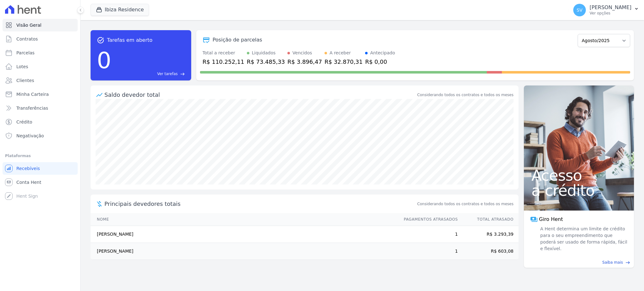  Describe the element at coordinates (465, 203) in the screenshot. I see `span: Considerando todos os contratos e todos os meses` at that location.